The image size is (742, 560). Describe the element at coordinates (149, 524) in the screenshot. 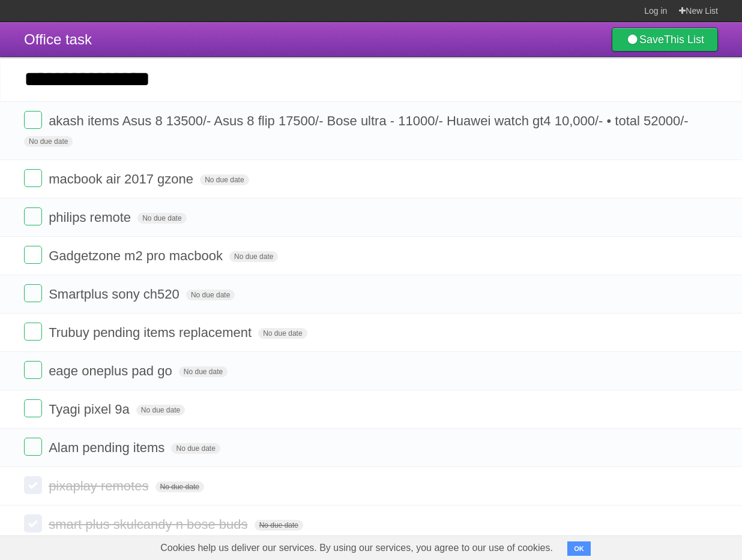

I see `span: smart plus skulcandy n bose buds` at that location.